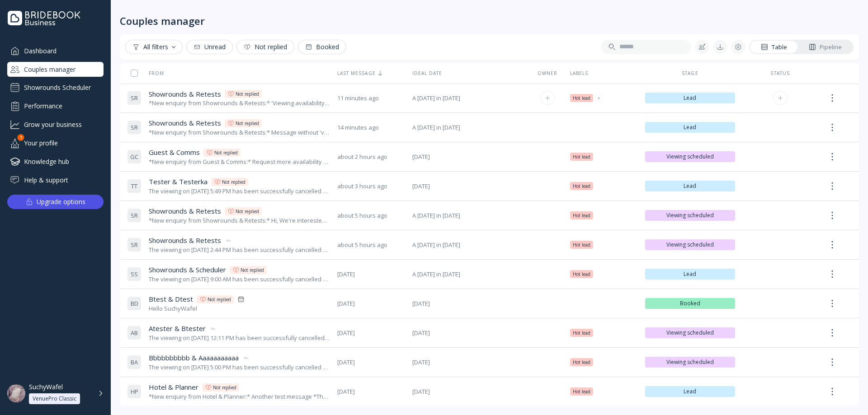  Describe the element at coordinates (154, 47) in the screenshot. I see `div: All filters` at that location.